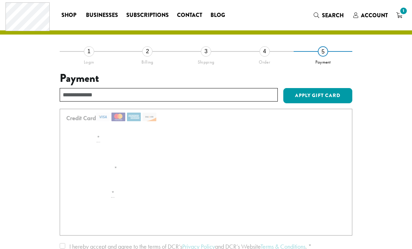 The width and height of the screenshot is (412, 249). Describe the element at coordinates (206, 51) in the screenshot. I see `div: 3` at that location.